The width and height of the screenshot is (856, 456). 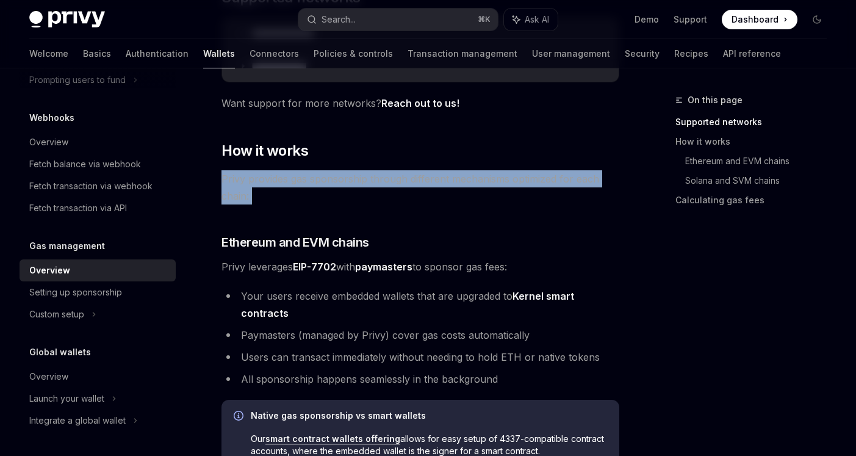 What do you see at coordinates (484, 20) in the screenshot?
I see `span: ⌘ K` at bounding box center [484, 20].